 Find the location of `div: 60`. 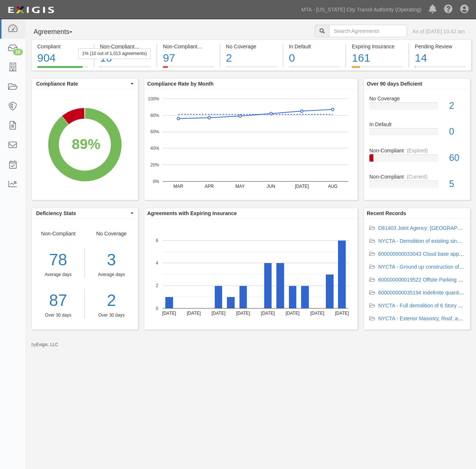

div: 60 is located at coordinates (457, 158).